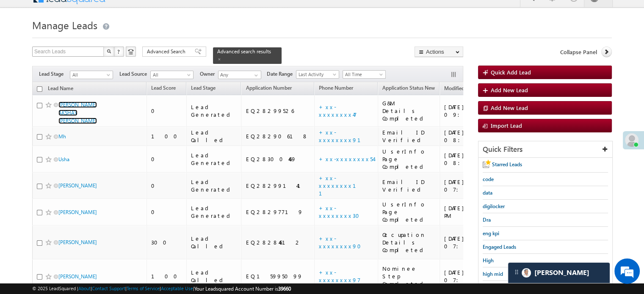  What do you see at coordinates (336, 88) in the screenshot?
I see `span: Phone Number` at bounding box center [336, 88].